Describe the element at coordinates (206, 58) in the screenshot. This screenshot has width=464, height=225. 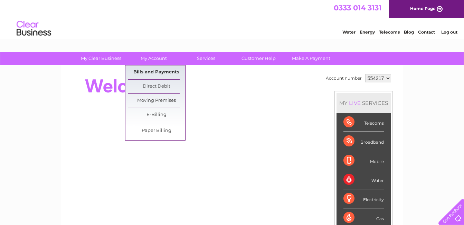
I see `a: Services` at that location.